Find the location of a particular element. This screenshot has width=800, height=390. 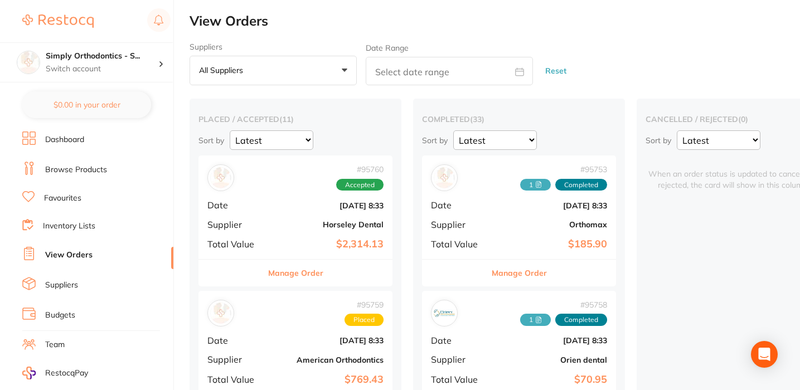

a: Suppliers is located at coordinates (61, 285).